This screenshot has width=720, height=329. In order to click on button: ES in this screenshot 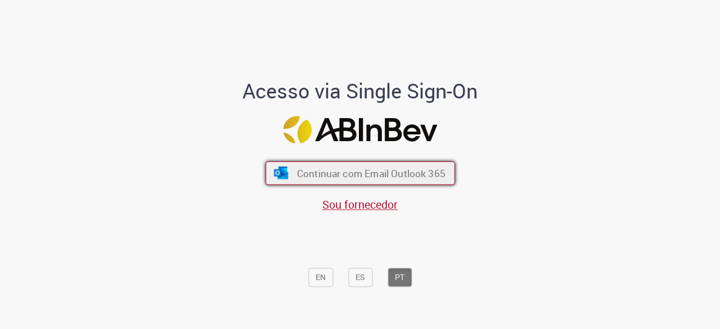, I will do `click(360, 278)`.